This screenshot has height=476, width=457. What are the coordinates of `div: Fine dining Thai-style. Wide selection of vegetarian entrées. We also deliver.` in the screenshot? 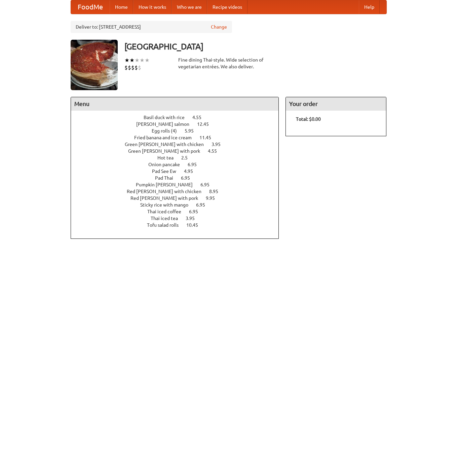 It's located at (229, 64).